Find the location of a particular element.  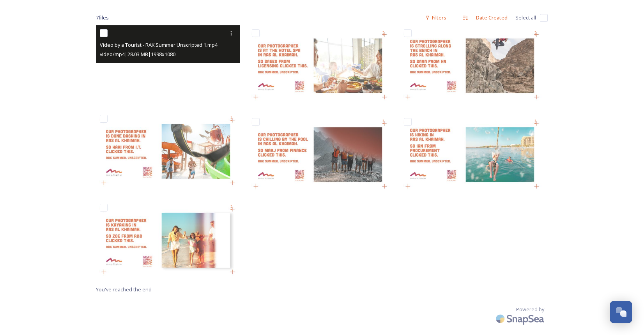

img: SnapSea Logo is located at coordinates (521, 319).